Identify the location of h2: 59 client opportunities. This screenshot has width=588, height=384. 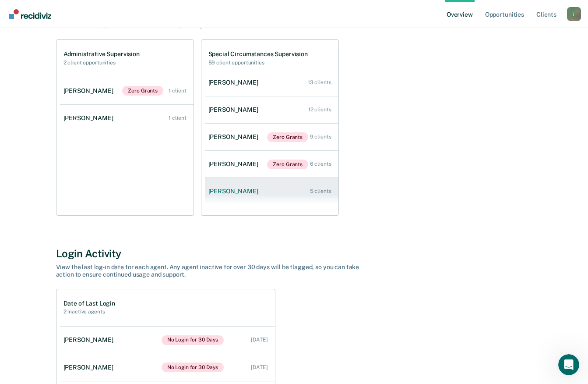
(258, 63).